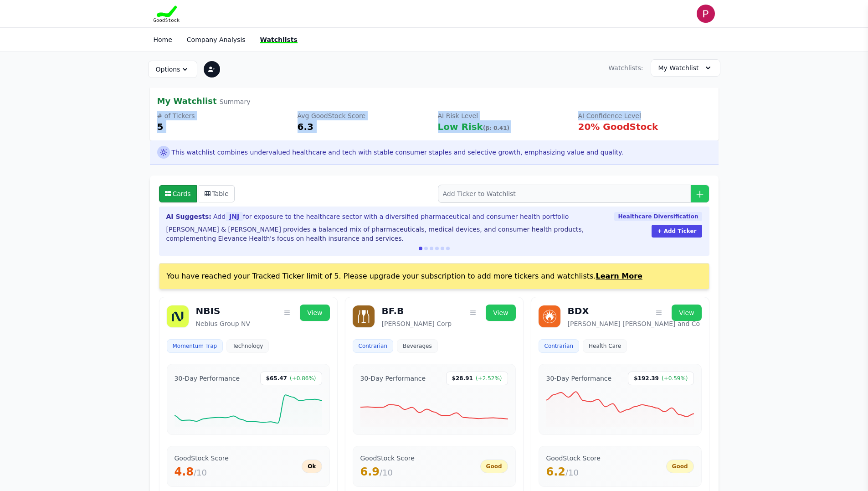  I want to click on span: AI Suggests:, so click(189, 216).